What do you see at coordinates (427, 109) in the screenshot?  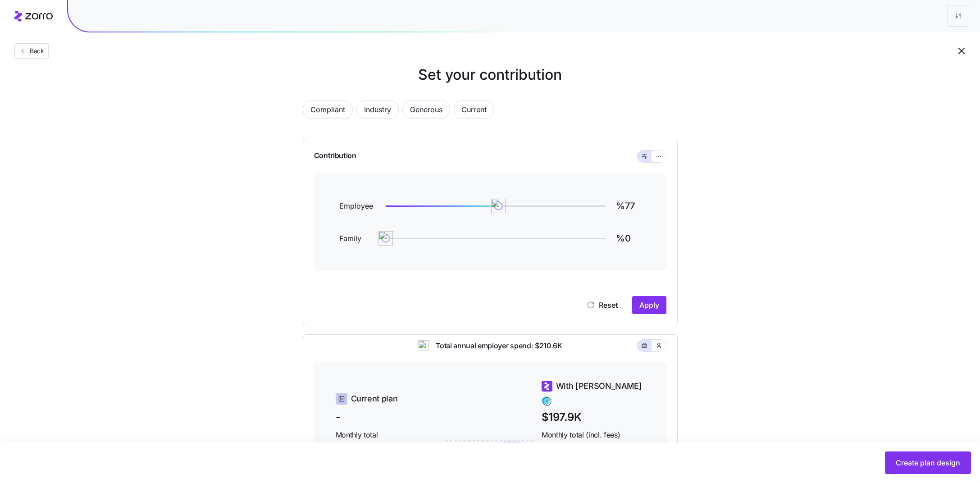 I see `span: Generous` at bounding box center [427, 109].